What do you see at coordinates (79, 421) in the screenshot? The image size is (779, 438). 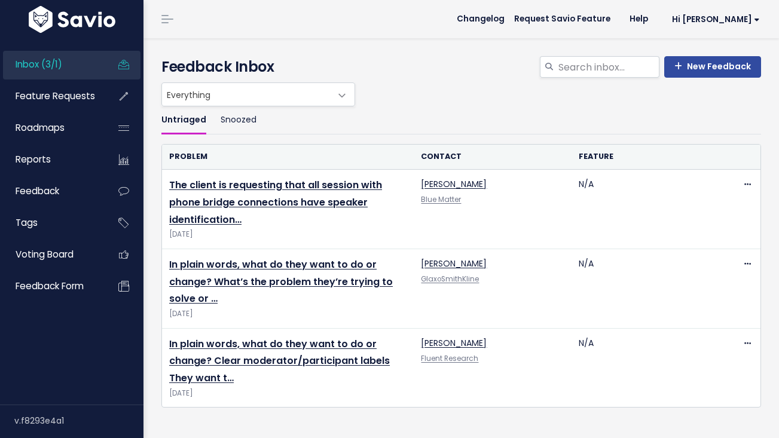 I see `div: v.f8293e4a1` at bounding box center [79, 421].